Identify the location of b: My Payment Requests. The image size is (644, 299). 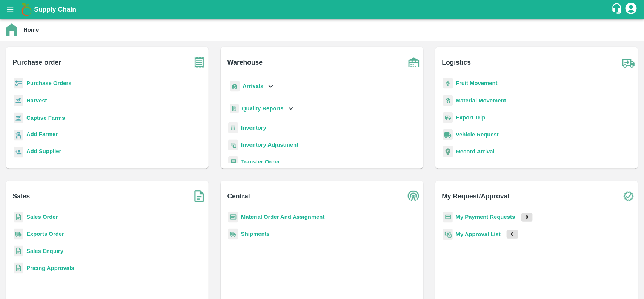
(486, 217).